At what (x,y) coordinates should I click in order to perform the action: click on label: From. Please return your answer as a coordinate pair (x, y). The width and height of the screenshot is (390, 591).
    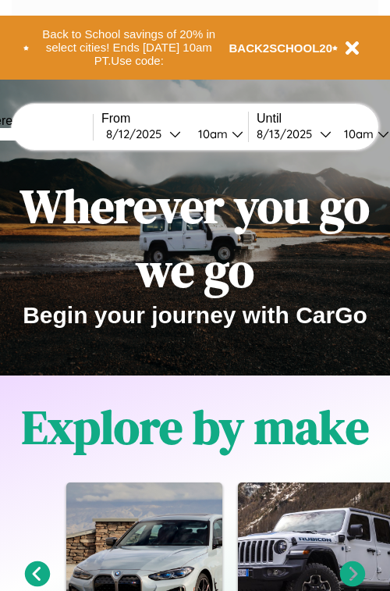
    Looking at the image, I should click on (175, 119).